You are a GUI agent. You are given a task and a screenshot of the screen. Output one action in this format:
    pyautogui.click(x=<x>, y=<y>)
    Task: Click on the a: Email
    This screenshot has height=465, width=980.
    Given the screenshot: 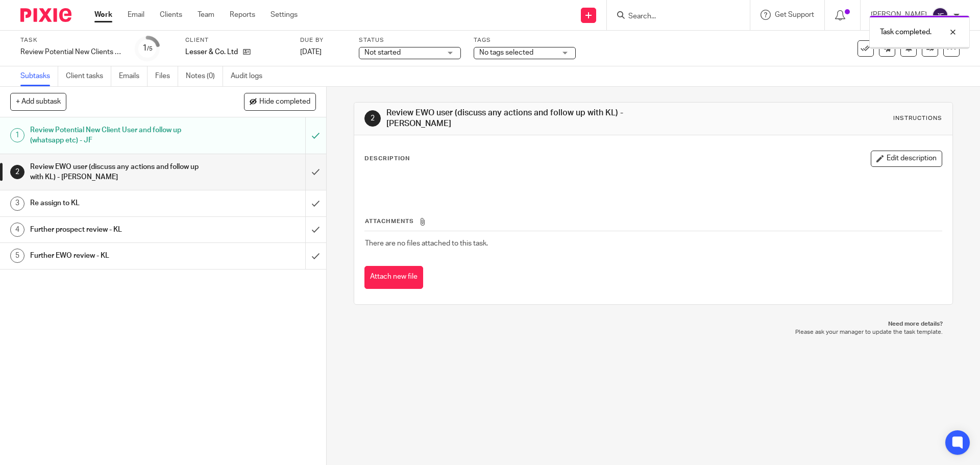 What is the action you would take?
    pyautogui.click(x=136, y=15)
    